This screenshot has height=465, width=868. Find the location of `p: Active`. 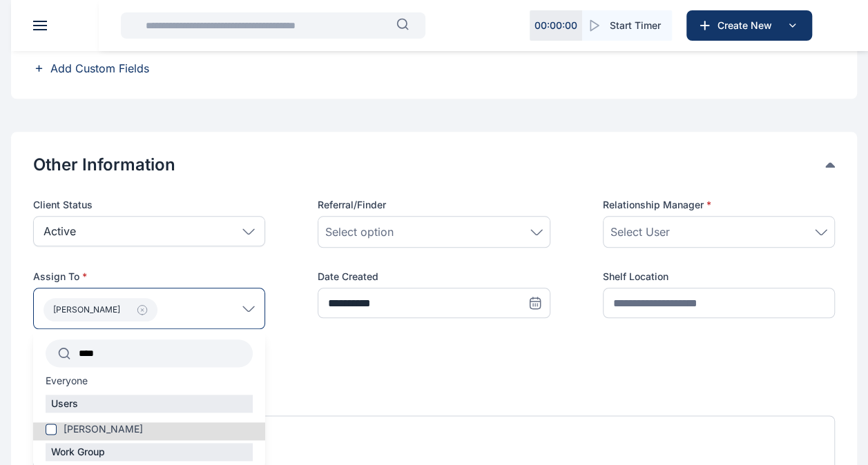

p: Active is located at coordinates (59, 231).